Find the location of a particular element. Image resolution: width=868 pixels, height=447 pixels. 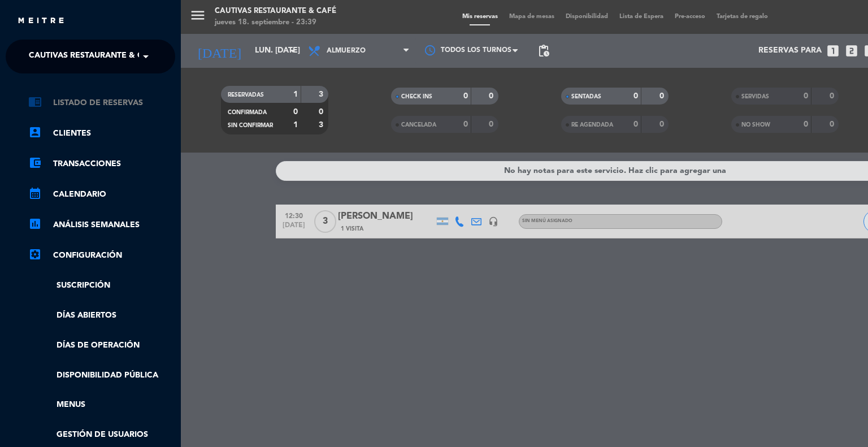

i: assessment is located at coordinates (35, 224).